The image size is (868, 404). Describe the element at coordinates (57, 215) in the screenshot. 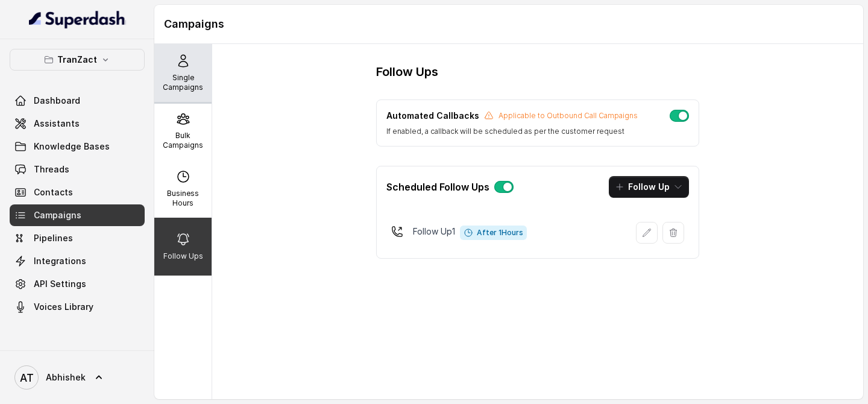

I see `span: Campaigns` at that location.